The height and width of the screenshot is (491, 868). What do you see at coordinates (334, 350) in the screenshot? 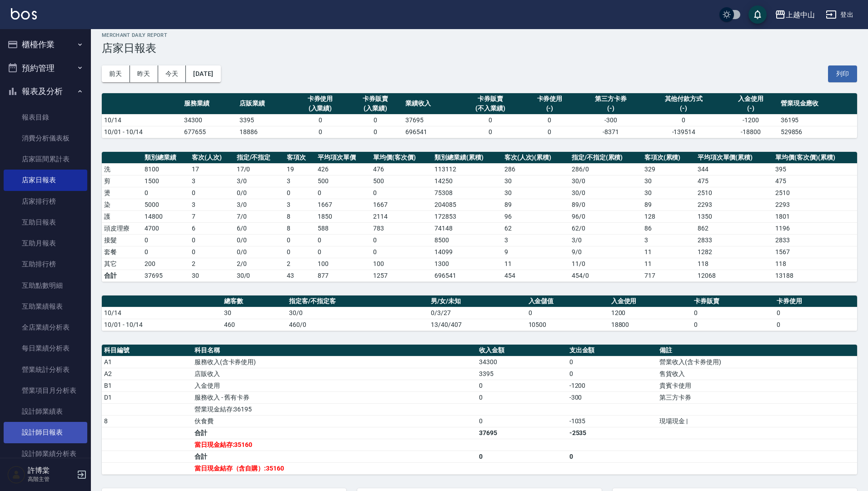
I see `th: 科目名稱` at bounding box center [334, 350].